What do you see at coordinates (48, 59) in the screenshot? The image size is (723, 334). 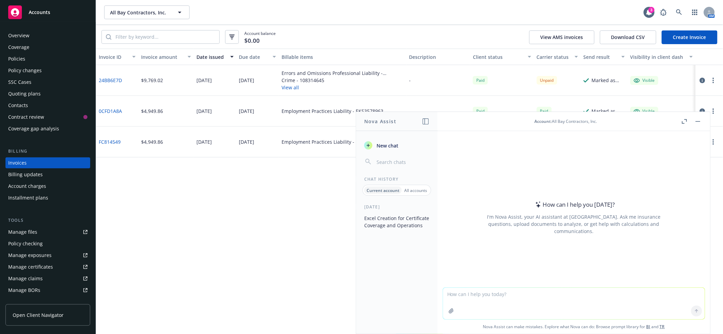 I see `a: Policies` at bounding box center [48, 59].